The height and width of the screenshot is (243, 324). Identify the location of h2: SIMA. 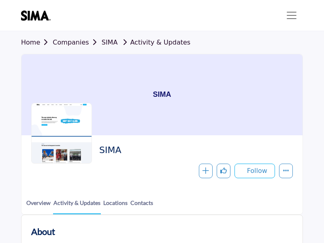
(194, 150).